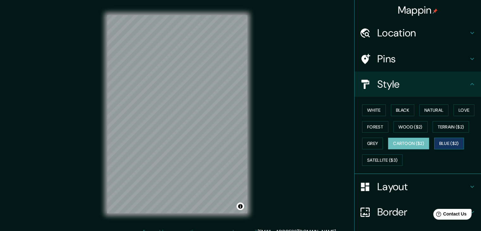  What do you see at coordinates (464, 110) in the screenshot?
I see `button: Love` at bounding box center [464, 110].